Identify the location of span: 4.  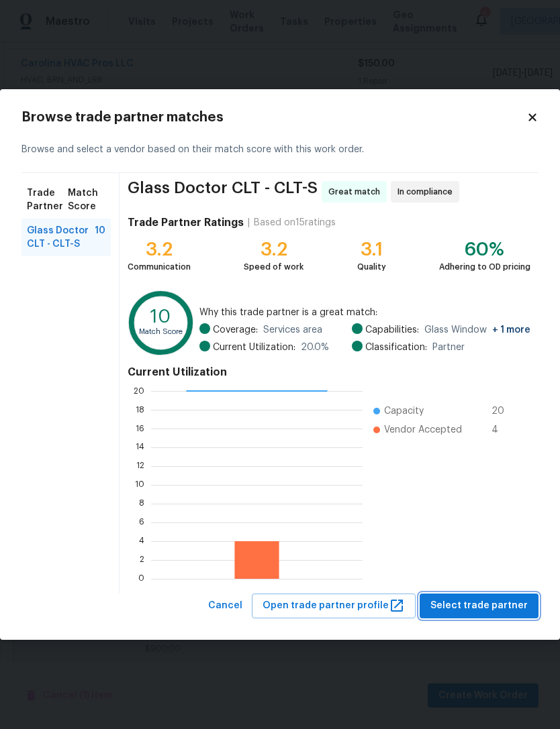
(502, 430).